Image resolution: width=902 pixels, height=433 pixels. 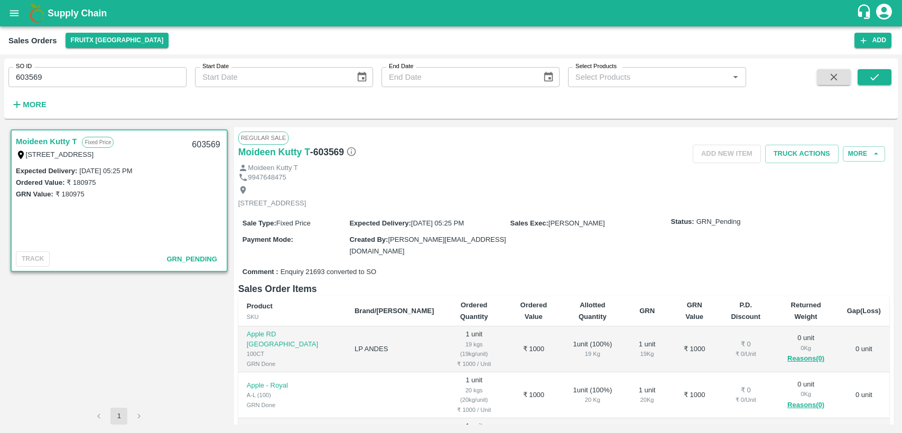 What do you see at coordinates (14, 13) in the screenshot?
I see `button: open drawer` at bounding box center [14, 13].